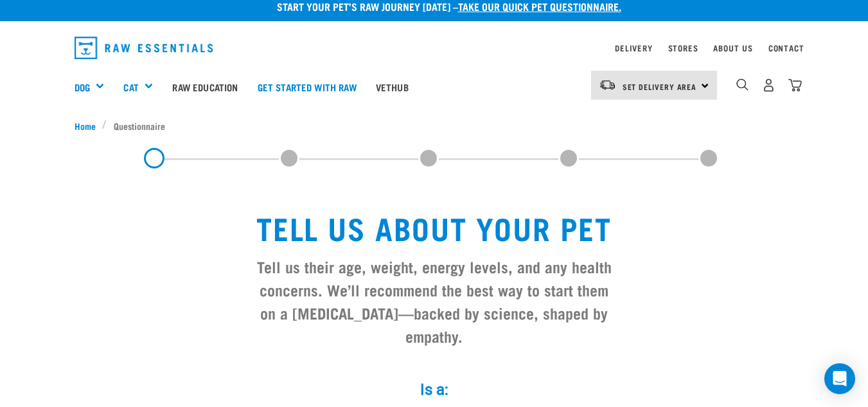 The image size is (868, 407). Describe the element at coordinates (683, 48) in the screenshot. I see `a: Stores` at that location.